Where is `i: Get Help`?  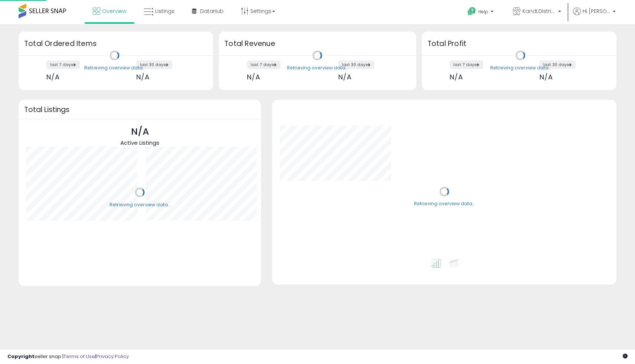 i: Get Help is located at coordinates (472, 11).